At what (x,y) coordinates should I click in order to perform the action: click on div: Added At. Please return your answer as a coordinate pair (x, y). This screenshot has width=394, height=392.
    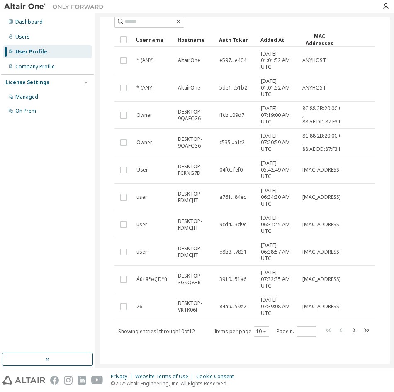
    Looking at the image, I should click on (278, 40).